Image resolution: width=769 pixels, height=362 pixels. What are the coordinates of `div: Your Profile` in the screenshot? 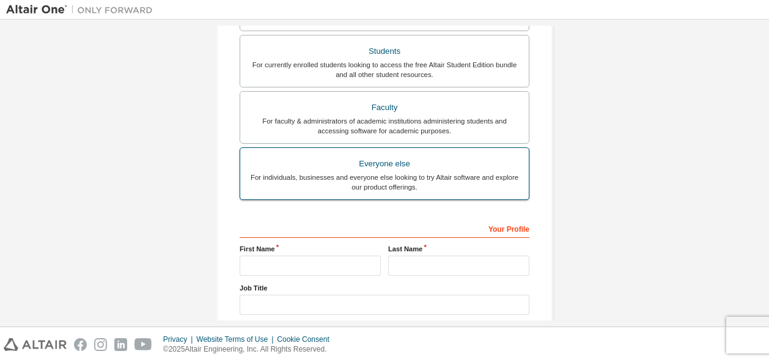 It's located at (385, 228).